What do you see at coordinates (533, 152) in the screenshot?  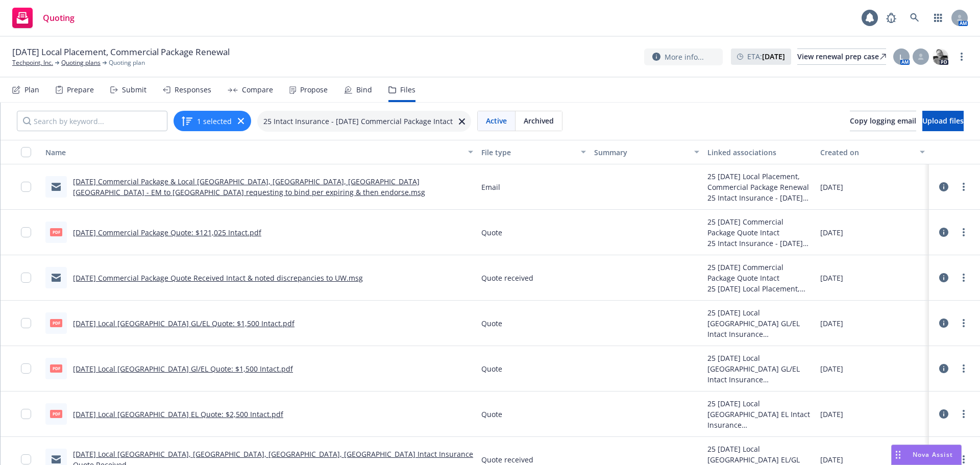 I see `button: File type` at bounding box center [533, 152].